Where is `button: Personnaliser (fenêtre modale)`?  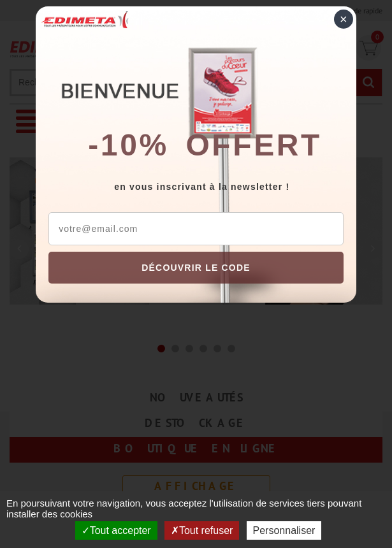
button: Personnaliser (fenêtre modale) is located at coordinates (284, 530).